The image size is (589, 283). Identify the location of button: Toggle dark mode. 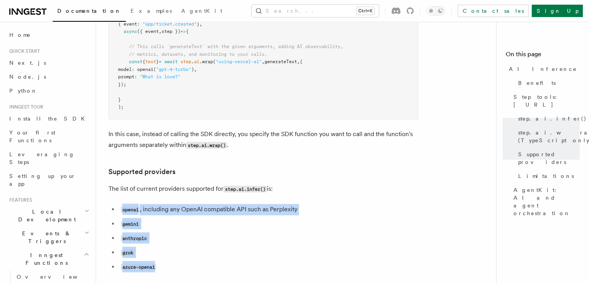
(436, 11).